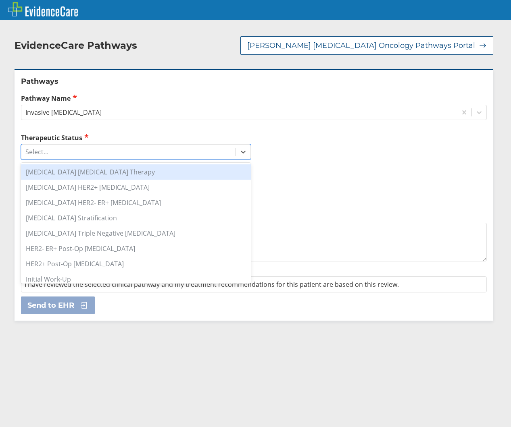  I want to click on label: Pathway Name, so click(254, 98).